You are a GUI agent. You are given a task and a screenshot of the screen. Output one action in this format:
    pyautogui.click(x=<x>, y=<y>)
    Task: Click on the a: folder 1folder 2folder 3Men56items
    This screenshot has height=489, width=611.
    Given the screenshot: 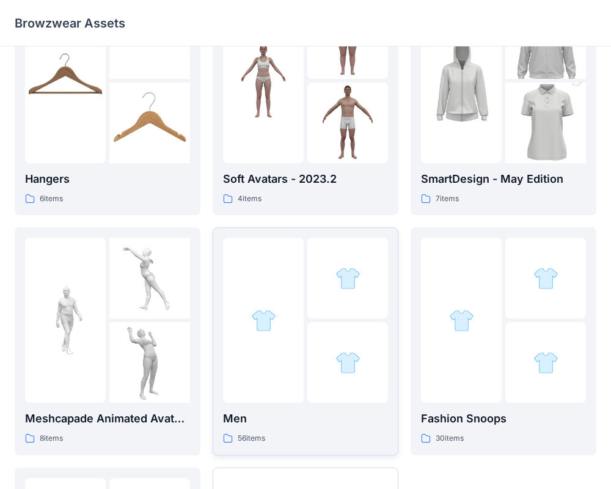 What is the action you would take?
    pyautogui.click(x=306, y=341)
    